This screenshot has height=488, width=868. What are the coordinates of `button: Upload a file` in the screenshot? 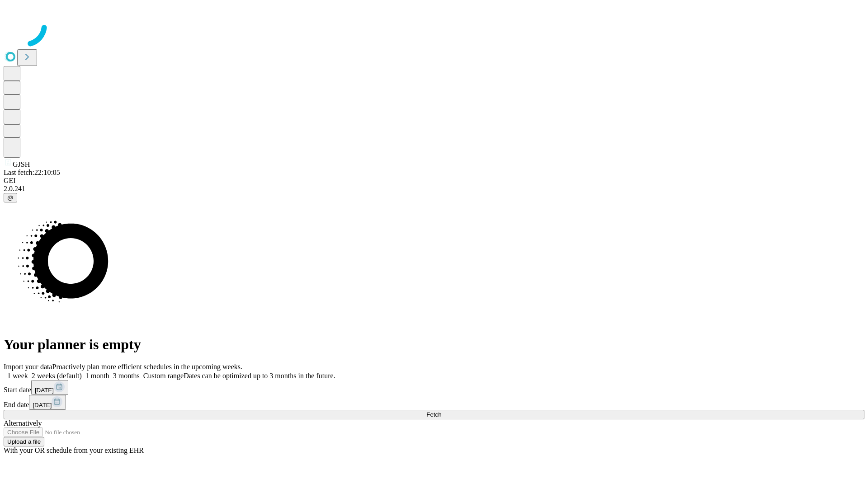 It's located at (24, 442).